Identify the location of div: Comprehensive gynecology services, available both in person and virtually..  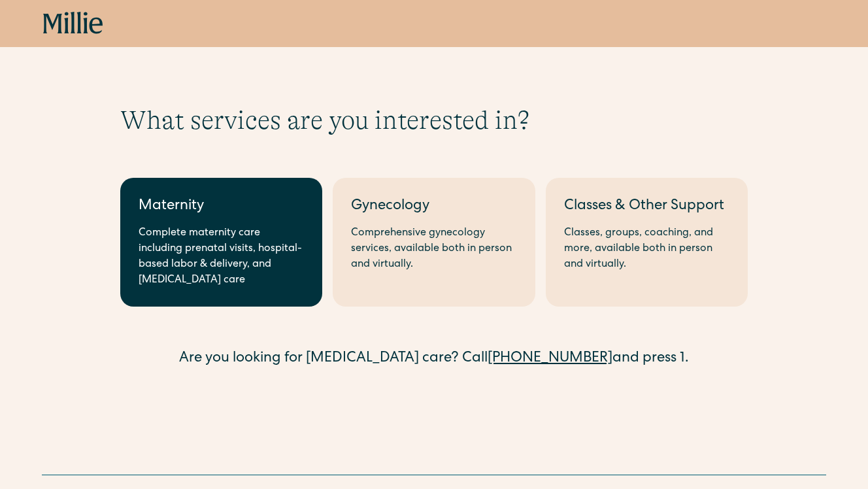
(434, 249).